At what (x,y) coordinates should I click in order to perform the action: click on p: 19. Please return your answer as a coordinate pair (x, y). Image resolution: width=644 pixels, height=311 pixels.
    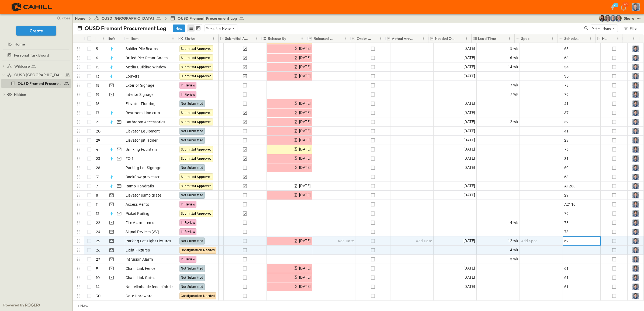
    Looking at the image, I should click on (97, 94).